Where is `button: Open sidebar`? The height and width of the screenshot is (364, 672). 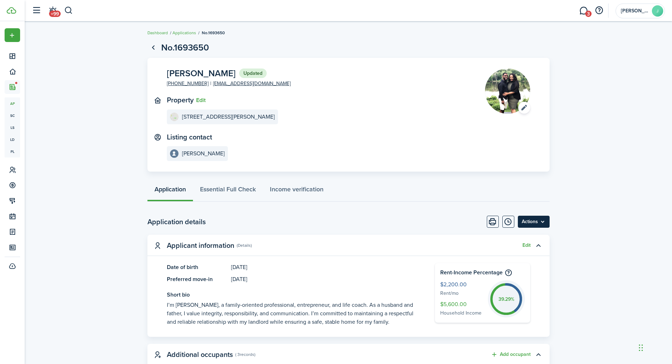
button: Open sidebar is located at coordinates (36, 11).